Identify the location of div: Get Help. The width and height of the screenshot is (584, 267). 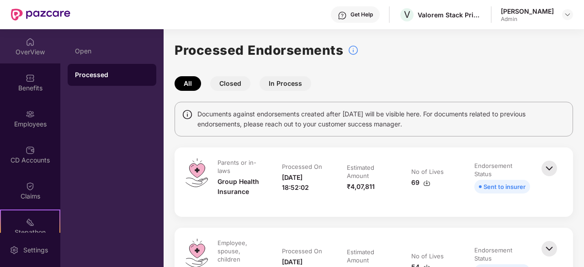
(361, 15).